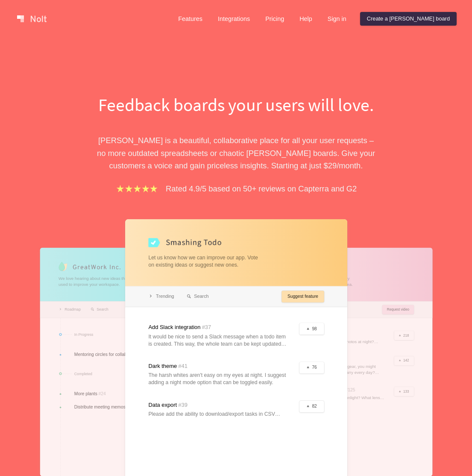 The width and height of the screenshot is (472, 476). What do you see at coordinates (236, 105) in the screenshot?
I see `h1: Feedback boards your users will love.` at bounding box center [236, 105].